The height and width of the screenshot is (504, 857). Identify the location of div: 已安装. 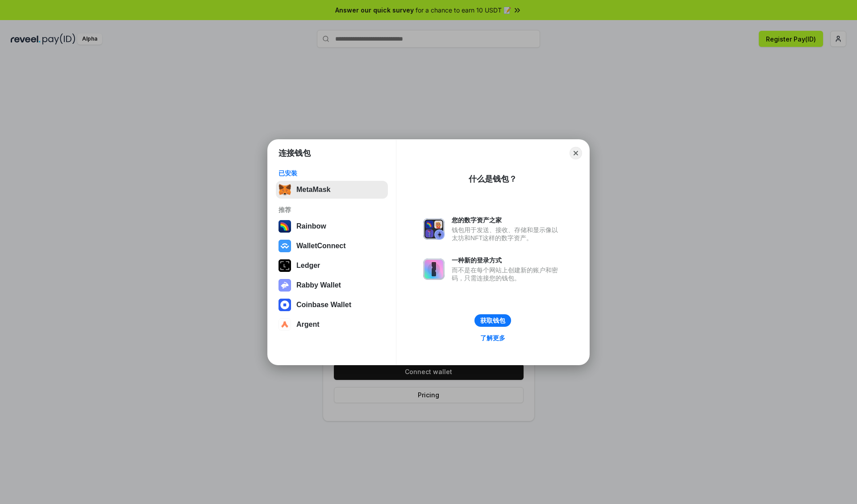
(332, 173).